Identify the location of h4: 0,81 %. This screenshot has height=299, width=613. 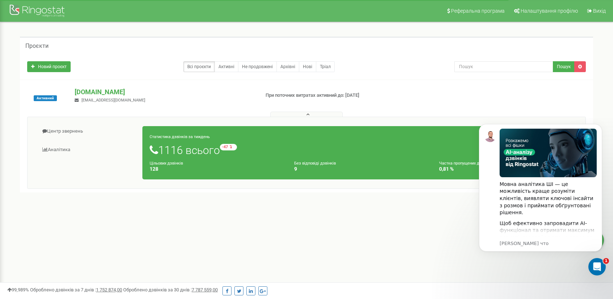
(506, 169).